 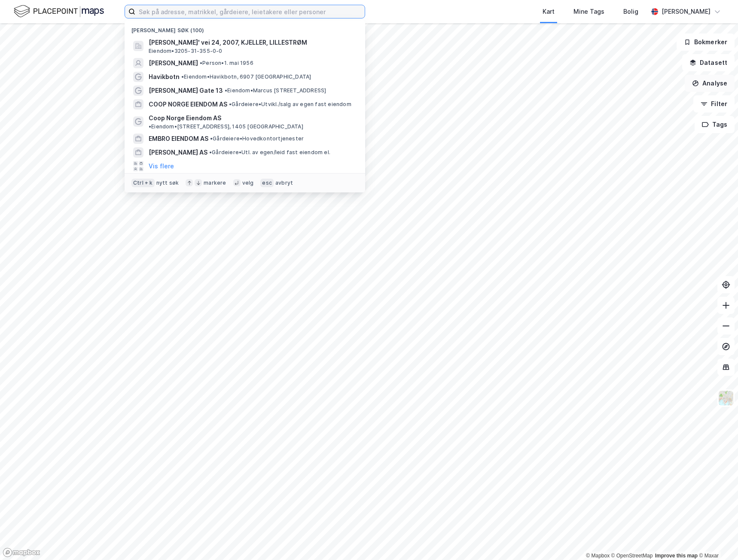 What do you see at coordinates (632, 556) in the screenshot?
I see `a: OpenStreetMap` at bounding box center [632, 556].